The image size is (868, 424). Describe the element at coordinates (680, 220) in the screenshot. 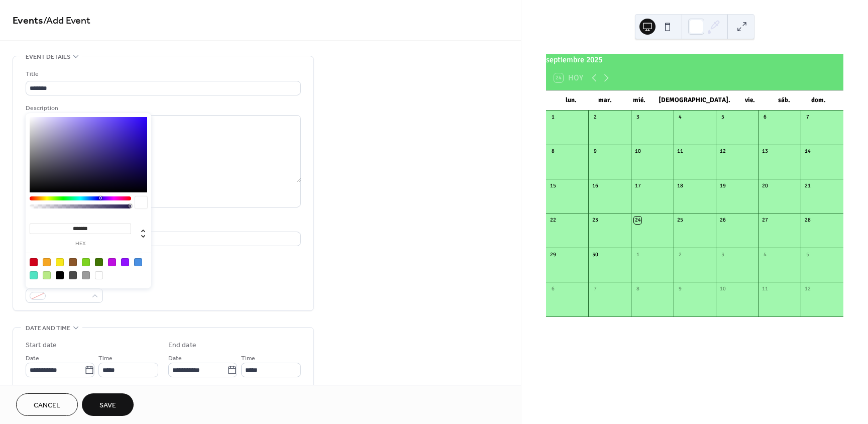

I see `div: 25` at that location.